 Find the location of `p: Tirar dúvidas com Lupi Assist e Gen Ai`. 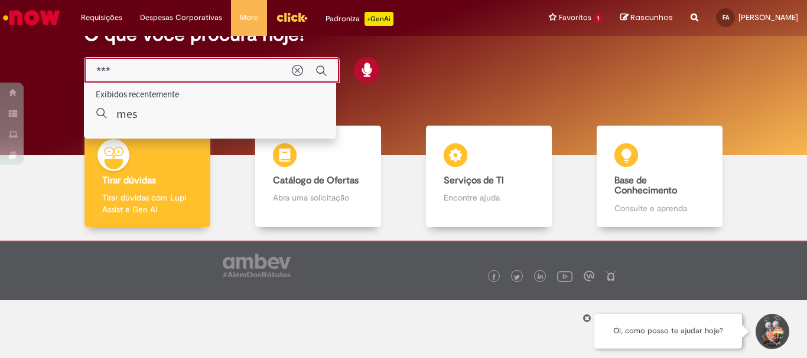

p: Tirar dúvidas com Lupi Assist e Gen Ai is located at coordinates (147, 204).